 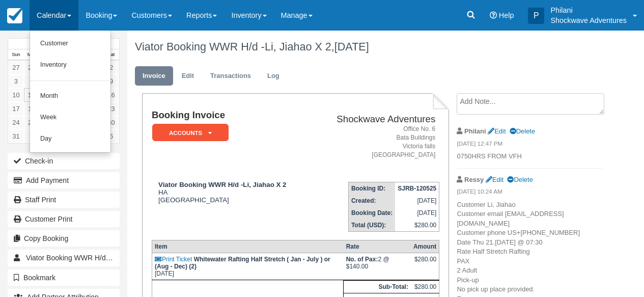 What do you see at coordinates (242, 263) in the screenshot?
I see `strong: Whitewater Rafting Half Stretch ( Jan - July ) or (Aug - Dec) (2)` at bounding box center [242, 263].